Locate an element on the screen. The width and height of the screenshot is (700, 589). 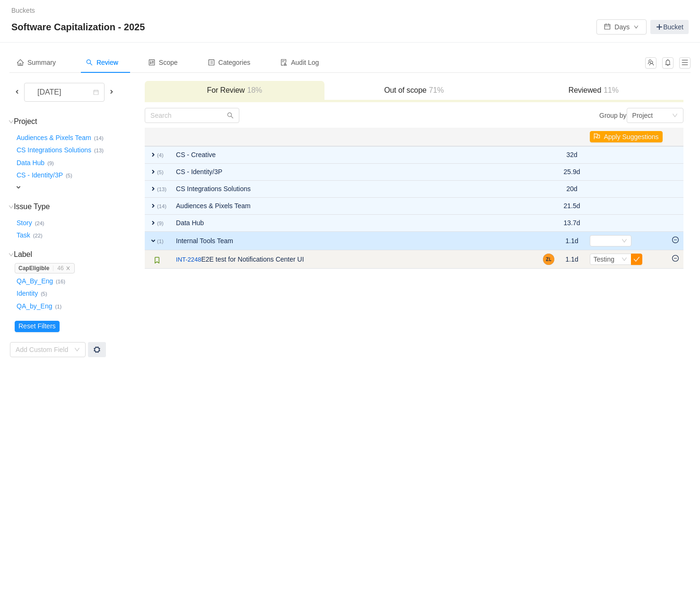
h3: Project is located at coordinates (79, 122).